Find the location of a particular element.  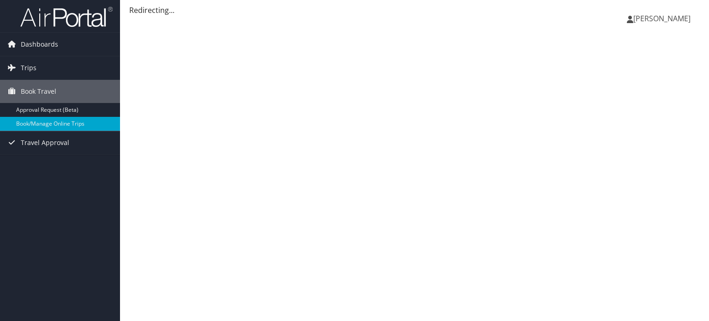

span: Book Travel is located at coordinates (38, 91).